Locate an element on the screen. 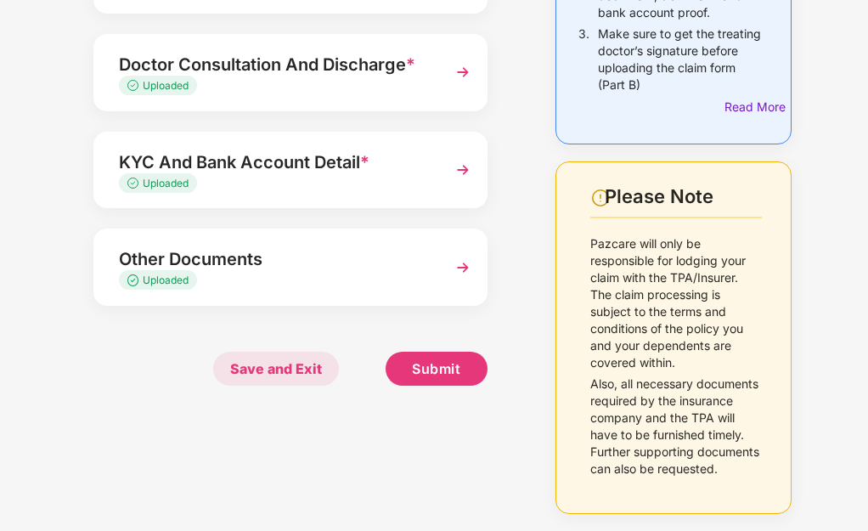  div: KYC And Bank Account Detail is located at coordinates (276, 162).